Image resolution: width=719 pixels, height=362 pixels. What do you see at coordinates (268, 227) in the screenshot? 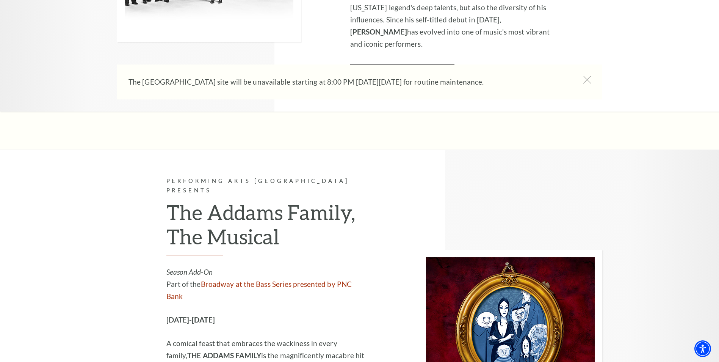
I see `h2: The Addams Family, The Musical` at bounding box center [268, 227].